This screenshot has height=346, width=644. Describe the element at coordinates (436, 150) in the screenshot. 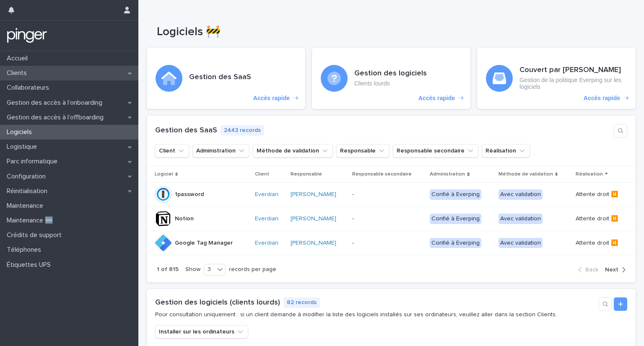

I see `button: Responsable secondaire` at that location.